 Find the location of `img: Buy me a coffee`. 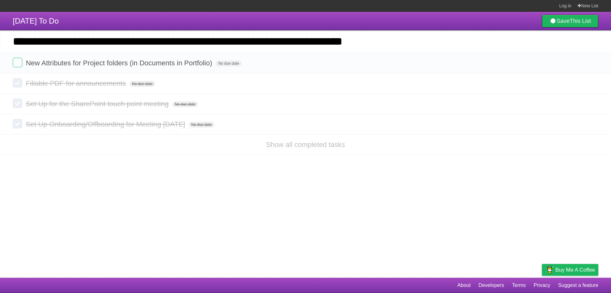

img: Buy me a coffee is located at coordinates (550, 269).